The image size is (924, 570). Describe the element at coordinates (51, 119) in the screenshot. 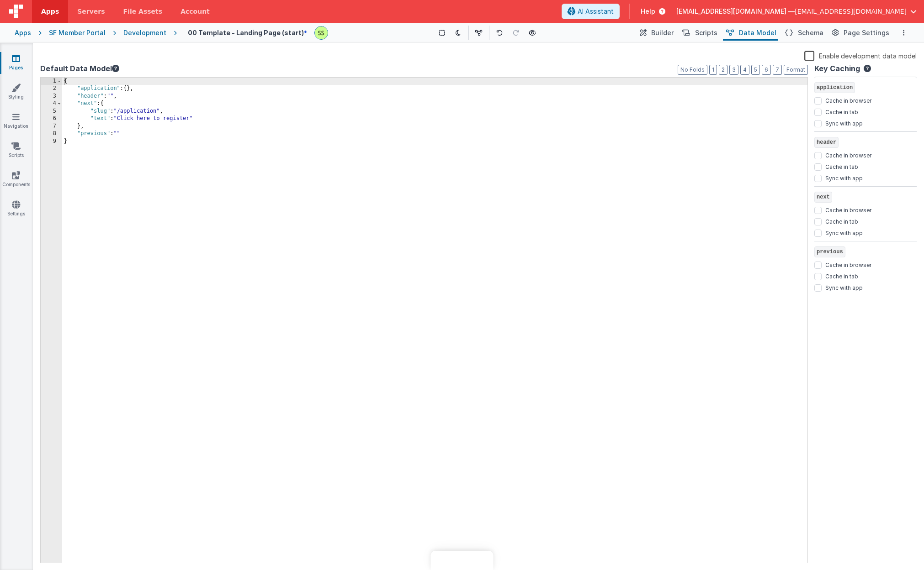

I see `div: 6` at that location.